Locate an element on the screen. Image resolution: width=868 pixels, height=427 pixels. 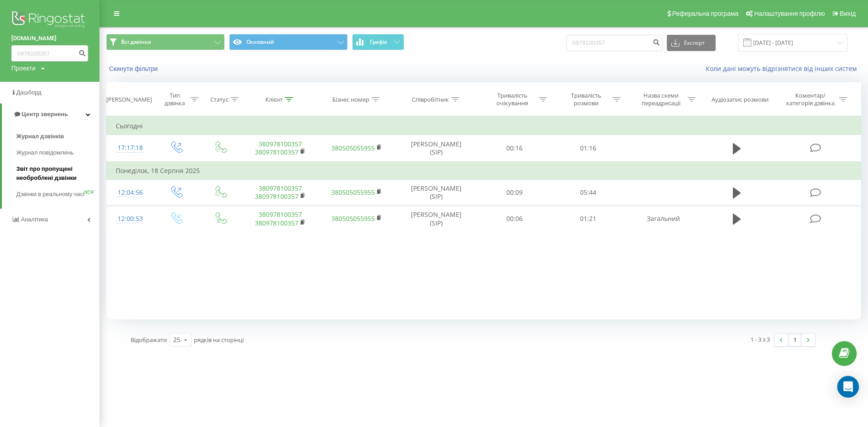
span: Графік is located at coordinates (378, 42).